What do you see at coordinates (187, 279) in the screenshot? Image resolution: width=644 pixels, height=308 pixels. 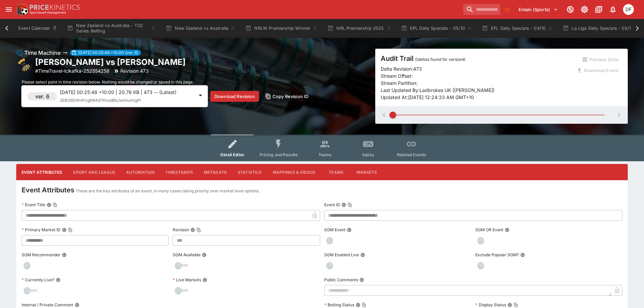 I see `p: Live Markets` at bounding box center [187, 279].